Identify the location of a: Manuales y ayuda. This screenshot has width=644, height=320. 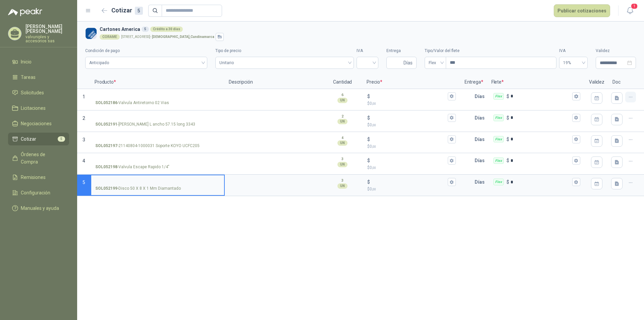
(39, 208).